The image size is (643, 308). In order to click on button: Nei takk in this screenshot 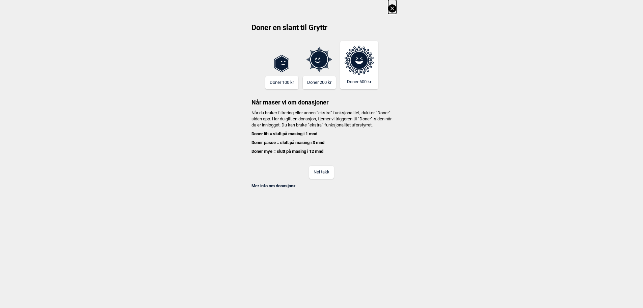, I will do `click(322, 172)`.